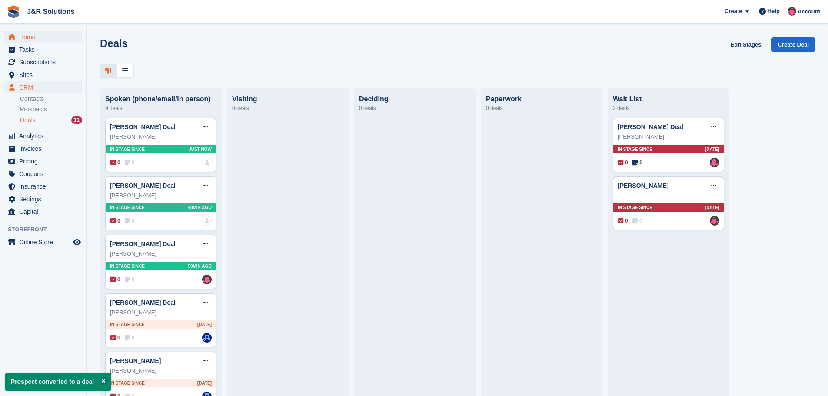 The height and width of the screenshot is (396, 828). Describe the element at coordinates (161, 99) in the screenshot. I see `div: Spoken (phone/email/in person)` at that location.